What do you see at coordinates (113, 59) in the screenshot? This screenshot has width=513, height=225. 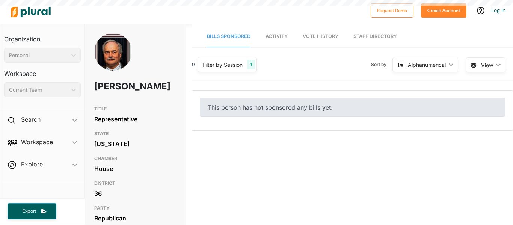 I see `img: Headshot of Randy Wood` at bounding box center [113, 59].